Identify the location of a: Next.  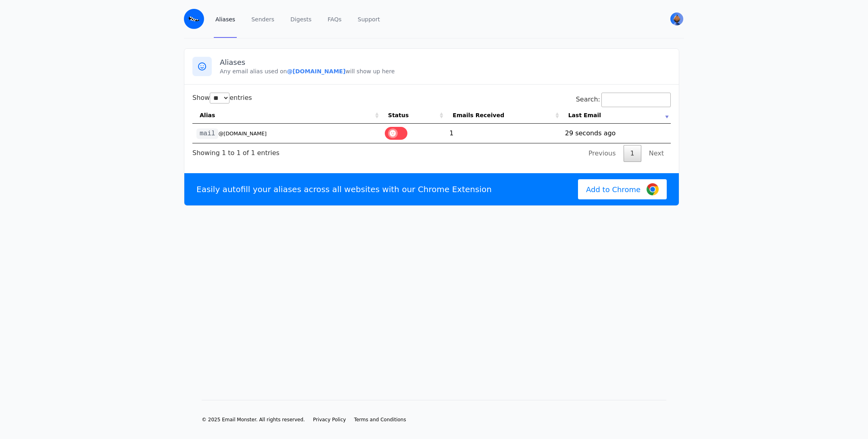
(656, 153).